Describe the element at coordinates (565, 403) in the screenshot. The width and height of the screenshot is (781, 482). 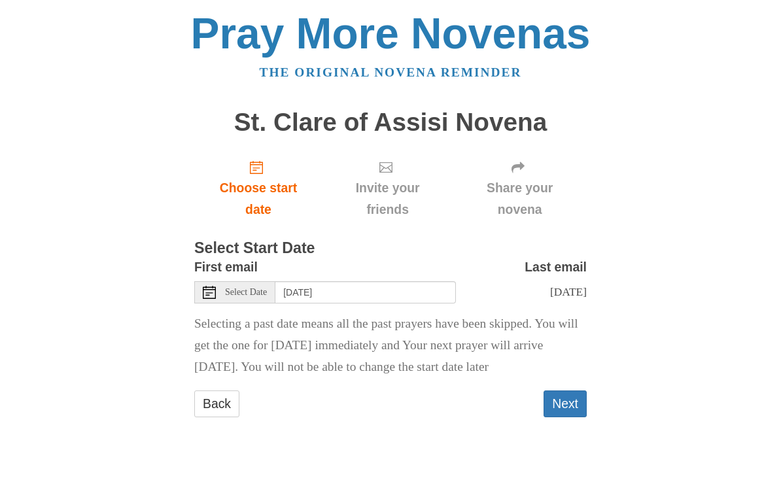
I see `button: Next` at that location.